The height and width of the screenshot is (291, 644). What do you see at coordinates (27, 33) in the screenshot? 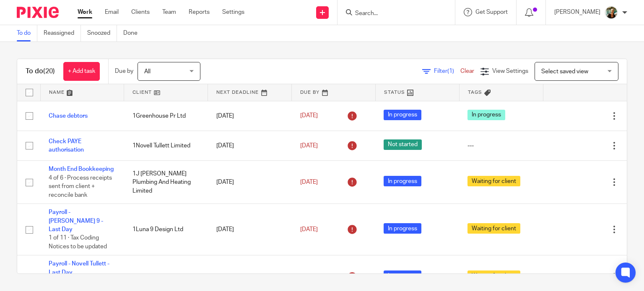
I see `a: To do` at bounding box center [27, 33].